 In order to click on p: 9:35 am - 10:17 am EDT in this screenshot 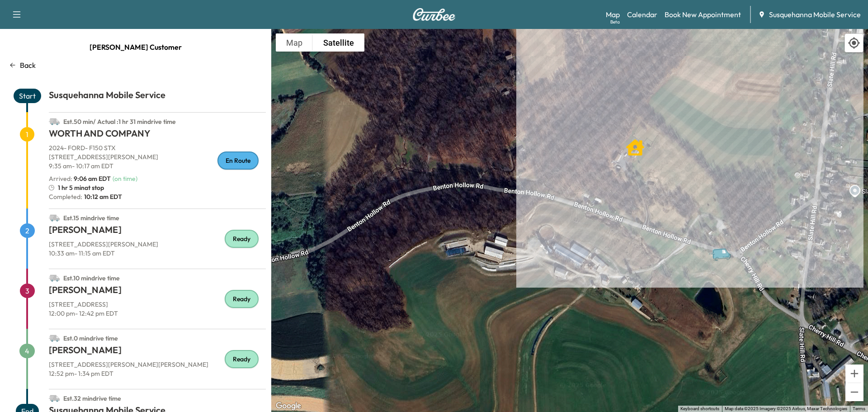, I will do `click(158, 166)`.